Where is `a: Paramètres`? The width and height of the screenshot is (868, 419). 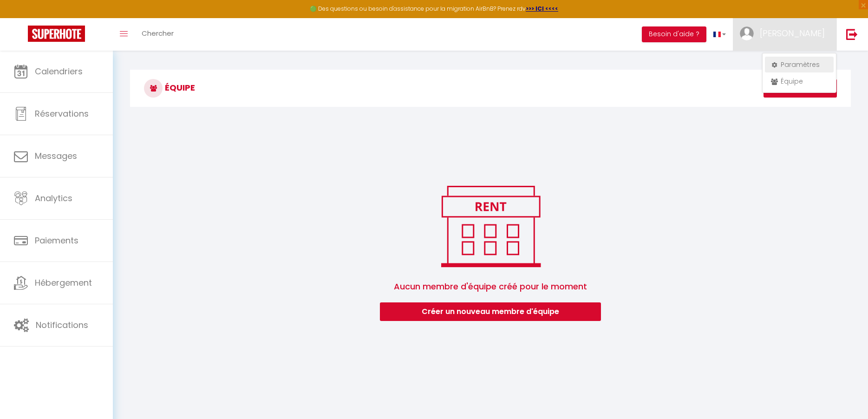
a: Paramètres is located at coordinates (799, 64).